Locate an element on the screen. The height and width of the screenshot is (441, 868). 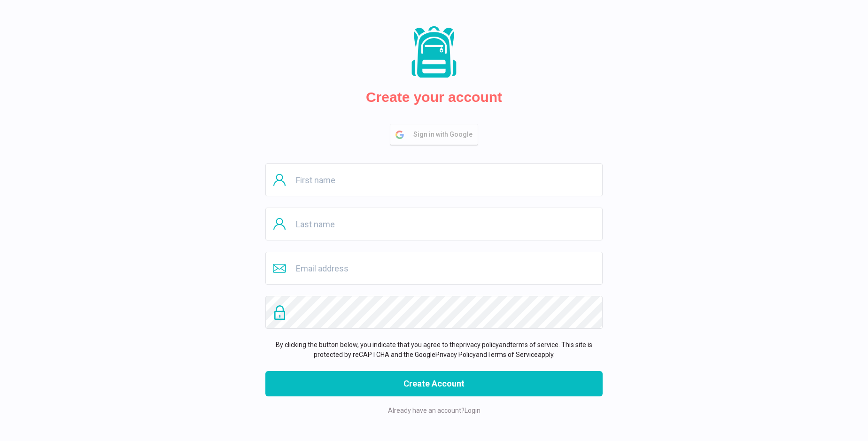
button: Create Account is located at coordinates (434, 384).